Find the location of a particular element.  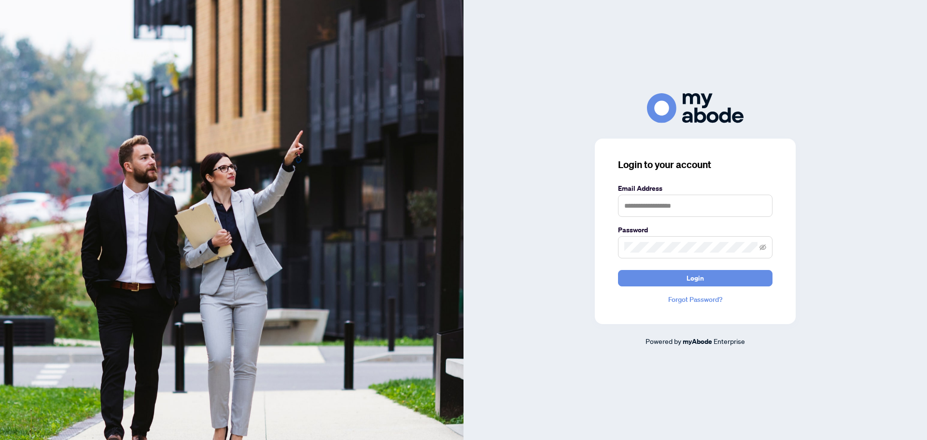

button: Login is located at coordinates (695, 278).